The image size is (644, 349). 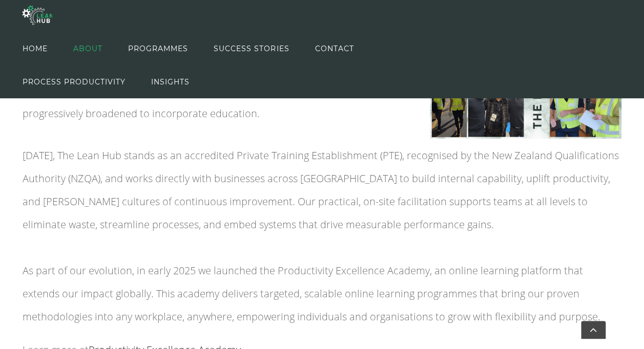 I want to click on a: SUCCESS STORIES, so click(x=251, y=48).